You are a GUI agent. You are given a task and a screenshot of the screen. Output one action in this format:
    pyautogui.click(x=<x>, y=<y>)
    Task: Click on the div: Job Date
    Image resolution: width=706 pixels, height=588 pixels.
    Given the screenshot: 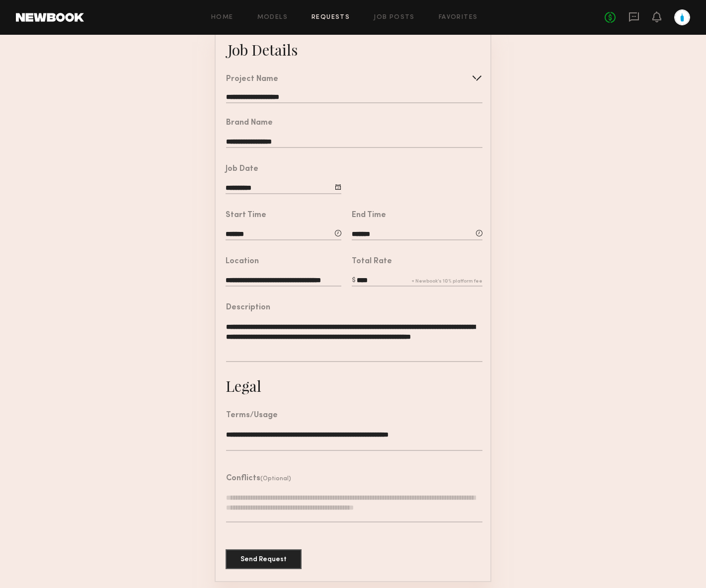 What is the action you would take?
    pyautogui.click(x=242, y=169)
    